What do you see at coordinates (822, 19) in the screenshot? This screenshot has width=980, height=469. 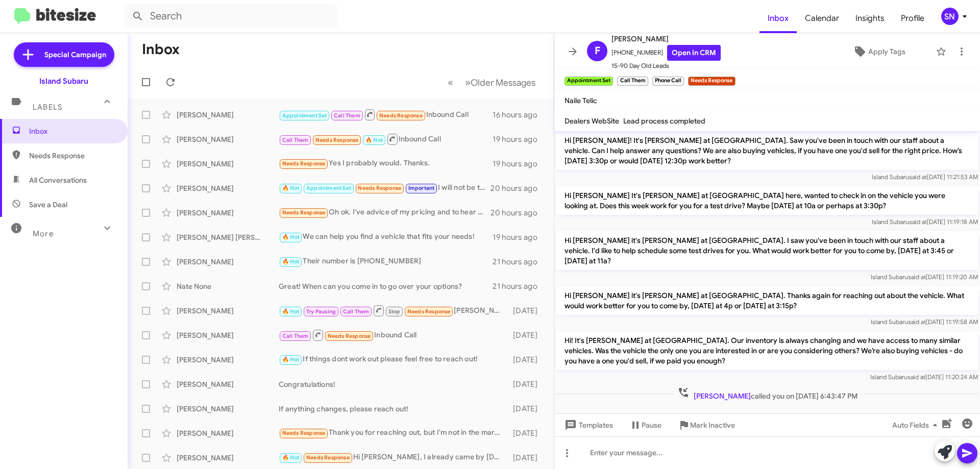 I see `a: Calendar` at bounding box center [822, 19].